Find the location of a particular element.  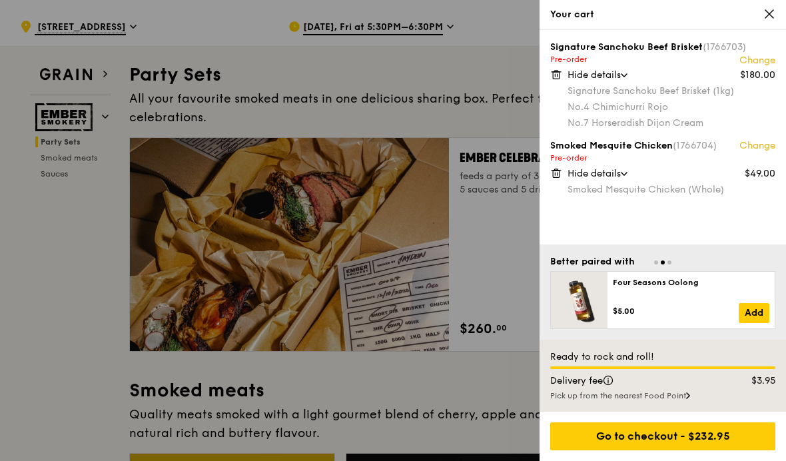

div: Pick up from the nearest Food Point is located at coordinates (662, 395).